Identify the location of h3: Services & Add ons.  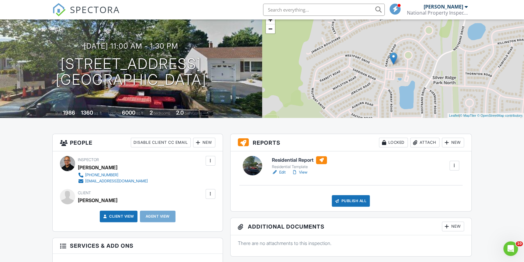
(138, 246).